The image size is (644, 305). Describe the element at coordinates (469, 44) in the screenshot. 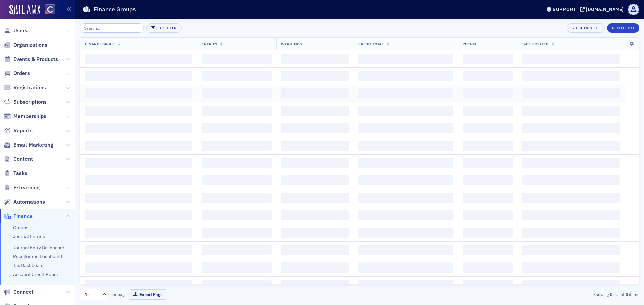

I see `span: Period` at that location.